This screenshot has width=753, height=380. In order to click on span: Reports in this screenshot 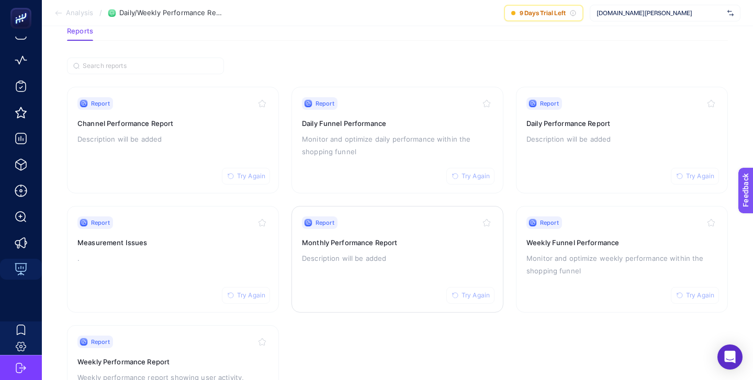, I will do `click(80, 31)`.